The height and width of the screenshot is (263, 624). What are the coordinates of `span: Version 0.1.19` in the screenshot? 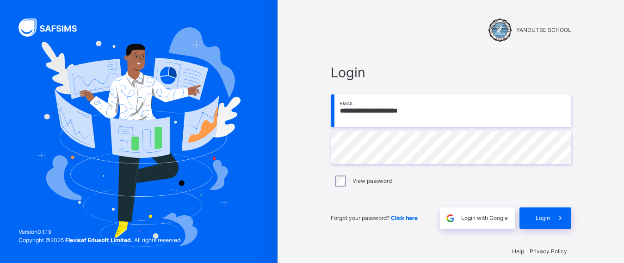 It's located at (100, 232).